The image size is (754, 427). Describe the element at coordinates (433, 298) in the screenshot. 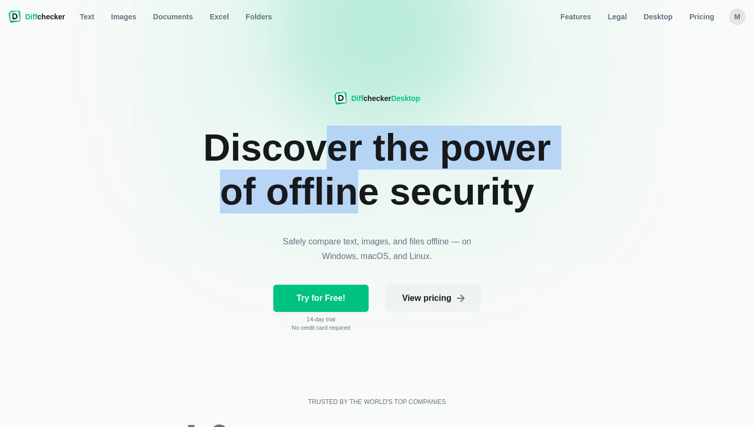

I see `a: View pricing` at that location.